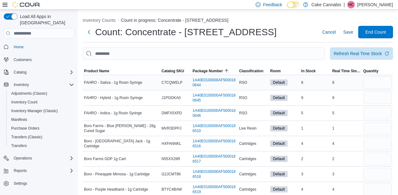  I want to click on a: Inventory Count, so click(24, 102).